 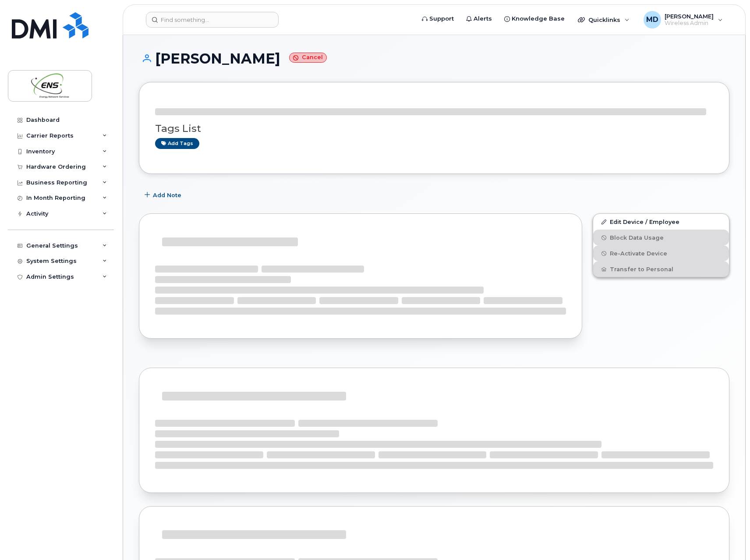 I want to click on a: Edit Device / Employee, so click(x=661, y=222).